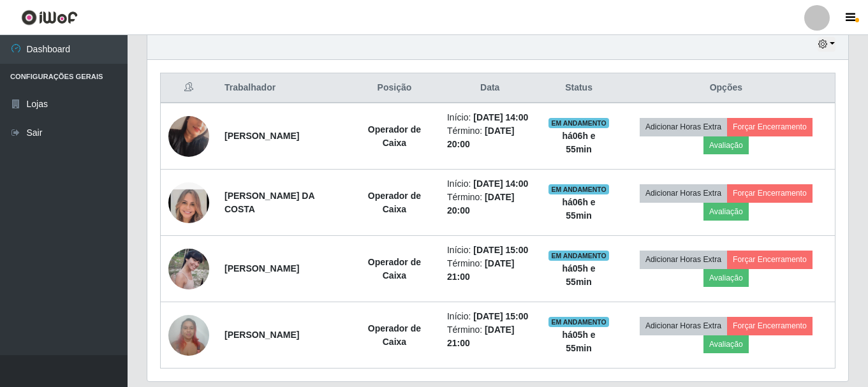  I want to click on img: 1722880664865.jpeg, so click(189, 335).